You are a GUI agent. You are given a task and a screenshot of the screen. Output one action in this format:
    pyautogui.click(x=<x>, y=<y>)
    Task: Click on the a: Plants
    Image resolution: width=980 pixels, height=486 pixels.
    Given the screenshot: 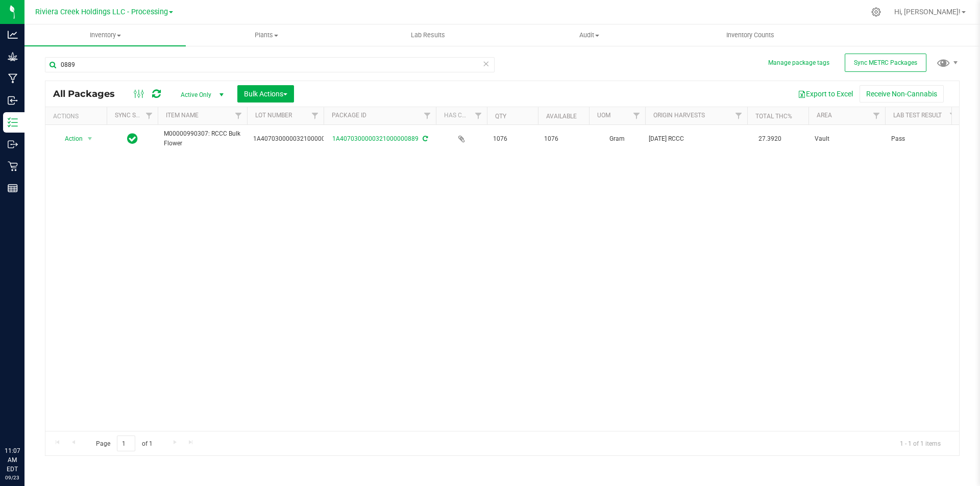 What is the action you would take?
    pyautogui.click(x=267, y=35)
    